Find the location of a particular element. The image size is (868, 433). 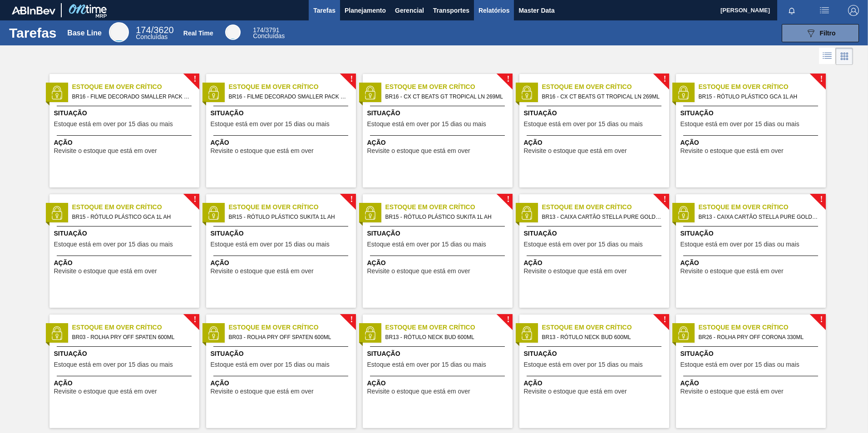

span: Filtro is located at coordinates (828, 33).